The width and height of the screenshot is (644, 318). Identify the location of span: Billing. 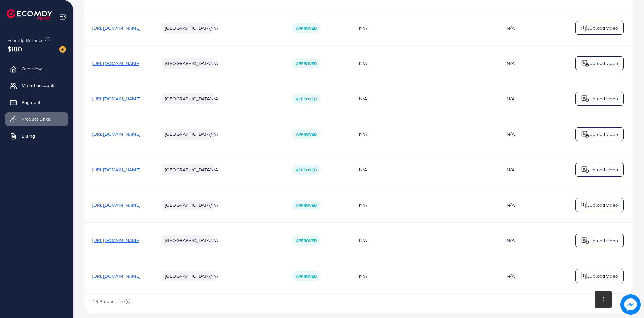
(28, 136).